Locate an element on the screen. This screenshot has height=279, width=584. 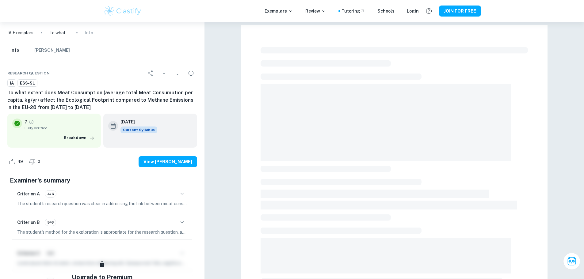
h5: Examiner's summary is located at coordinates (102, 181).